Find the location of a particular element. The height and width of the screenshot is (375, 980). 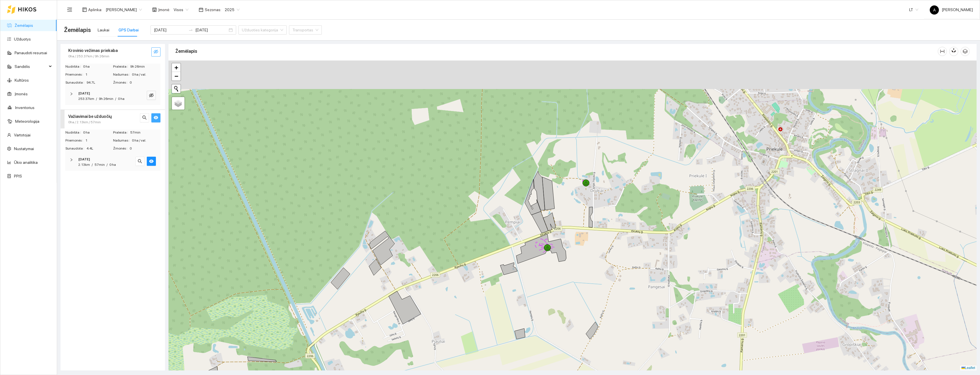

span: Visos is located at coordinates (181, 9).